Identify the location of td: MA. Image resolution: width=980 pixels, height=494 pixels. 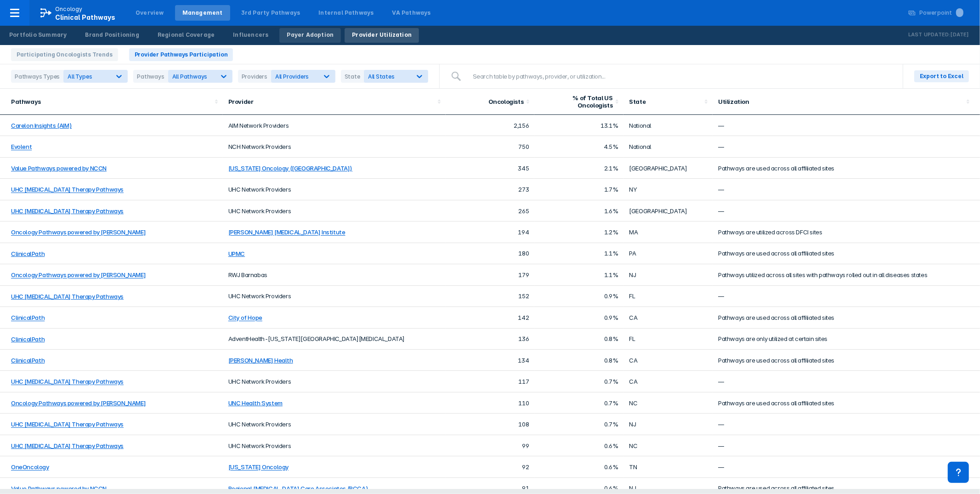
(668, 232).